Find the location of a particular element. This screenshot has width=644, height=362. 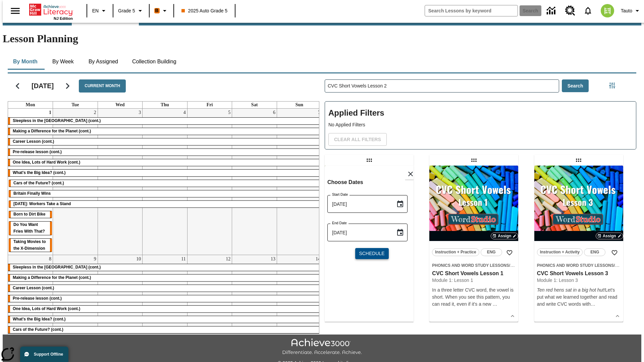

a: Home is located at coordinates (51, 10).